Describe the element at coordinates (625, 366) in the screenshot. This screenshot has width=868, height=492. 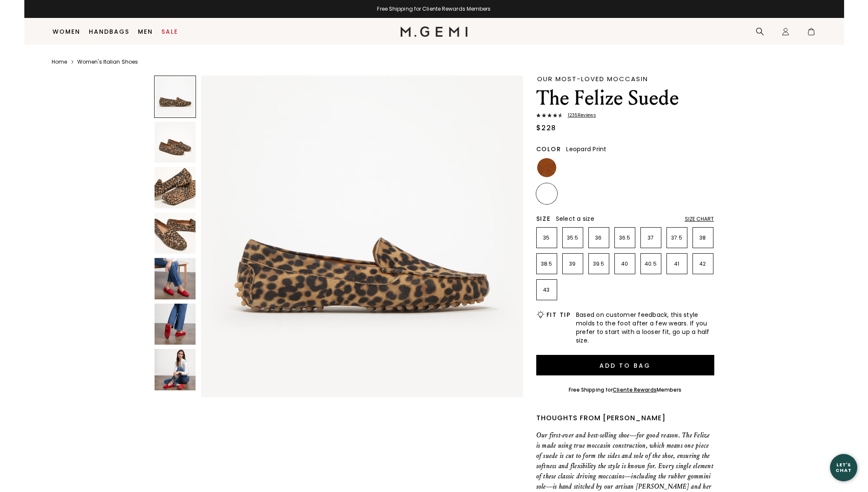
I see `button: Add to Bag` at that location.